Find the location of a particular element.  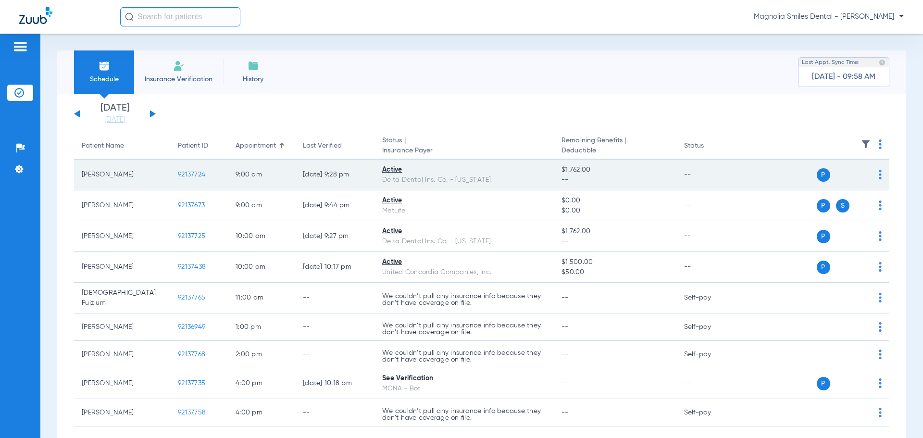

span: $0.00 is located at coordinates (615, 201).